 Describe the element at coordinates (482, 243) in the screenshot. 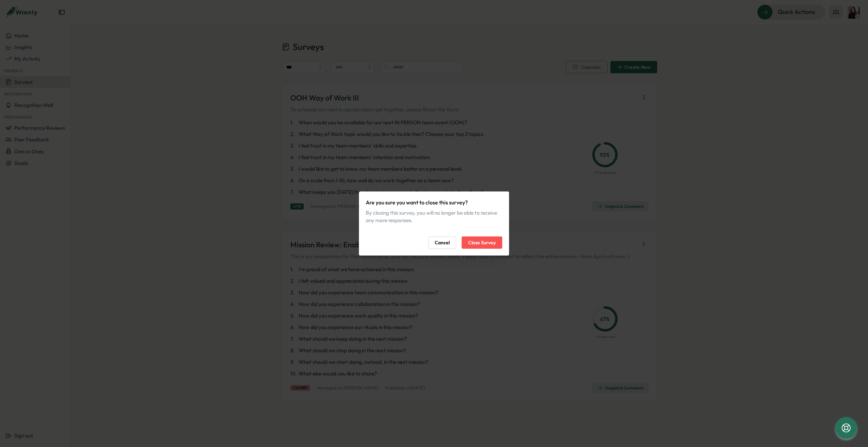

I see `button: Close Survey` at that location.